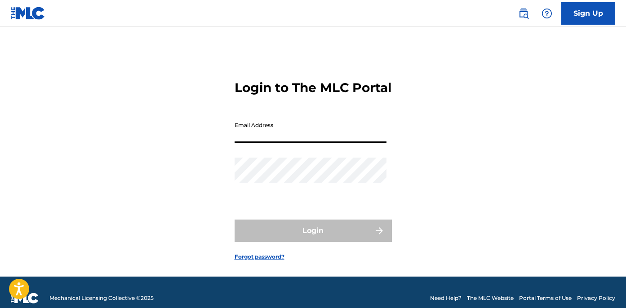  I want to click on a: Public Search, so click(524, 13).